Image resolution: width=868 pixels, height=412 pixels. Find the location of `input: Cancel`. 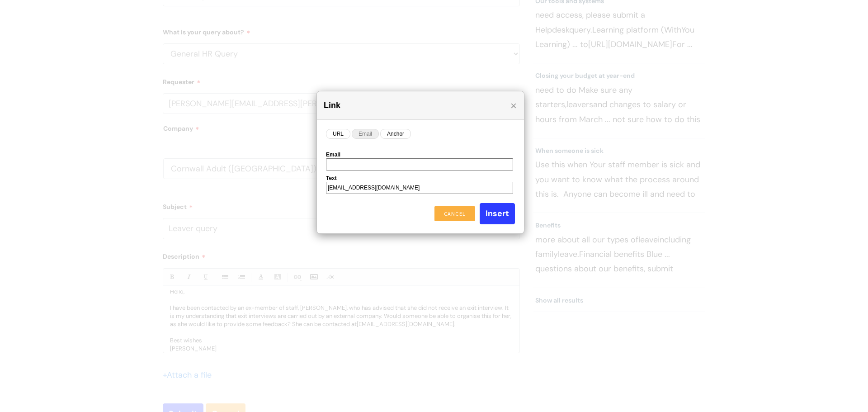

input: Cancel is located at coordinates (455, 214).